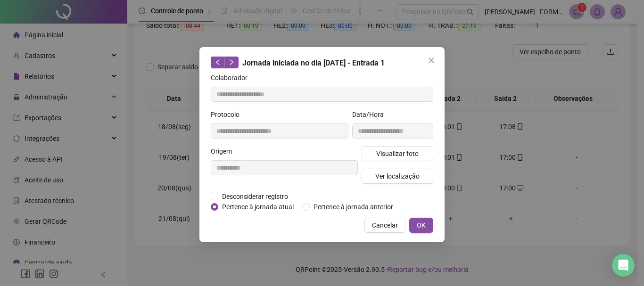 The width and height of the screenshot is (644, 286). What do you see at coordinates (421, 225) in the screenshot?
I see `span: OK` at bounding box center [421, 225].